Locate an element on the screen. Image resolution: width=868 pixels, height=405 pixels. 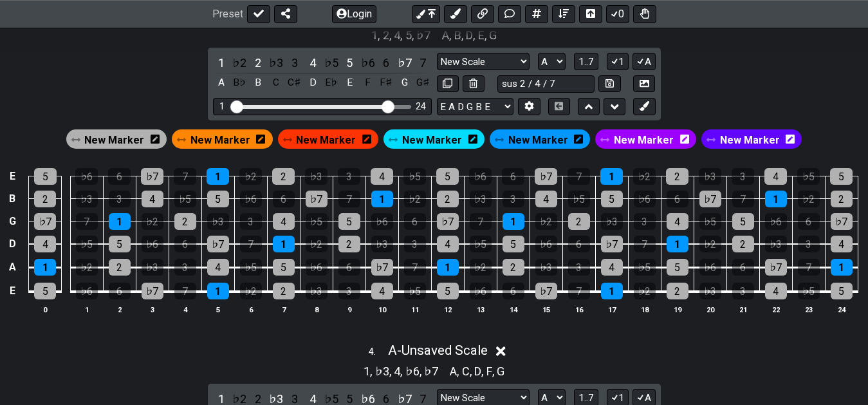
th: 19 is located at coordinates (677, 309).